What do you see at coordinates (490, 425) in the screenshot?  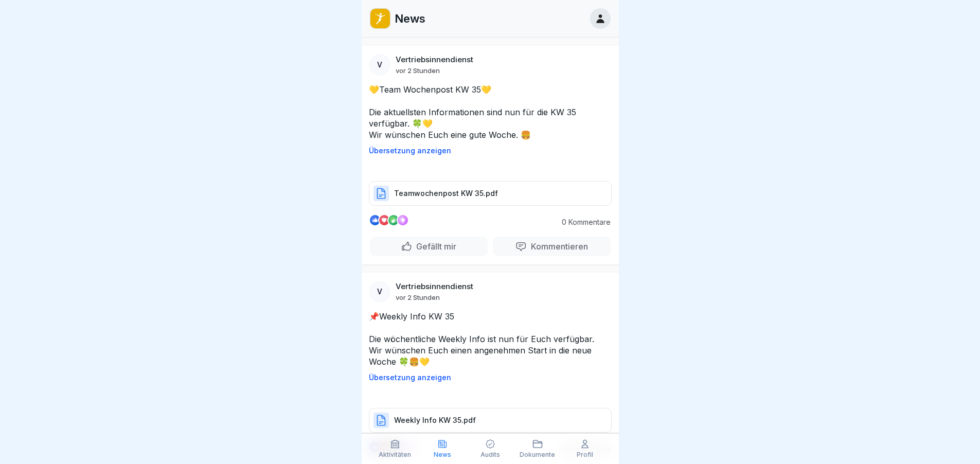 I see `a: Weekly Info KW 35.pdf` at bounding box center [490, 425].